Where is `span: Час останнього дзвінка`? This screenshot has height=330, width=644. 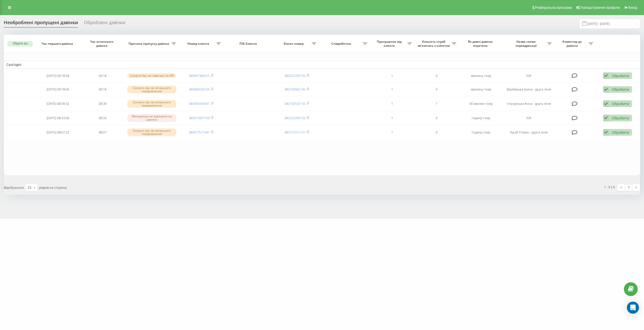
span: Час останнього дзвінка is located at coordinates (102, 43).